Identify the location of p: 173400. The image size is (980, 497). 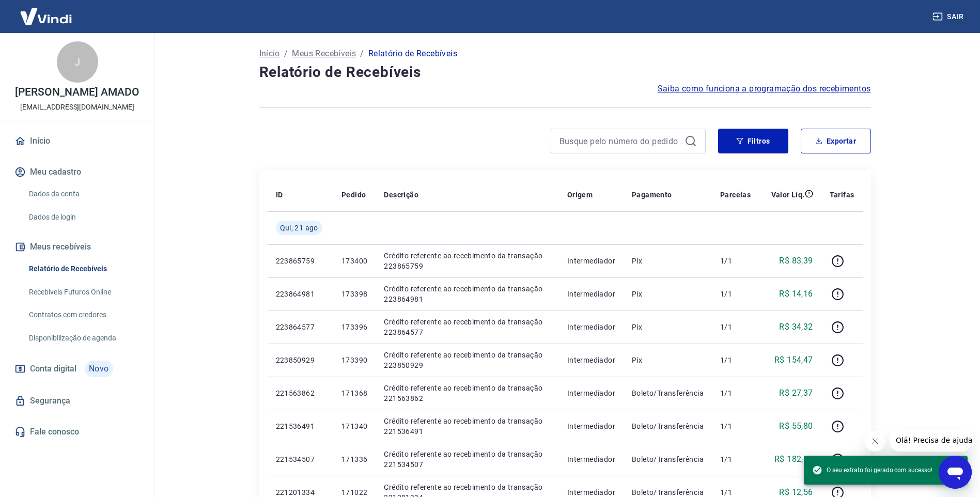
(354, 261).